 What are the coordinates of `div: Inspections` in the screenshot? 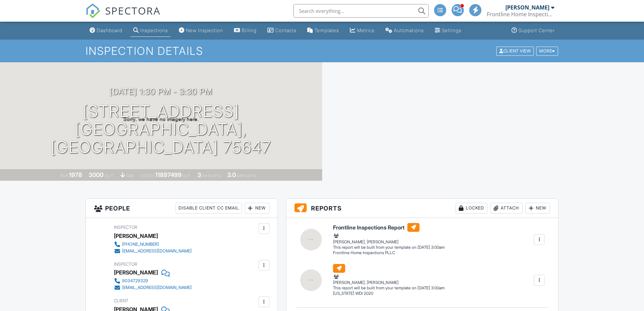 It's located at (154, 30).